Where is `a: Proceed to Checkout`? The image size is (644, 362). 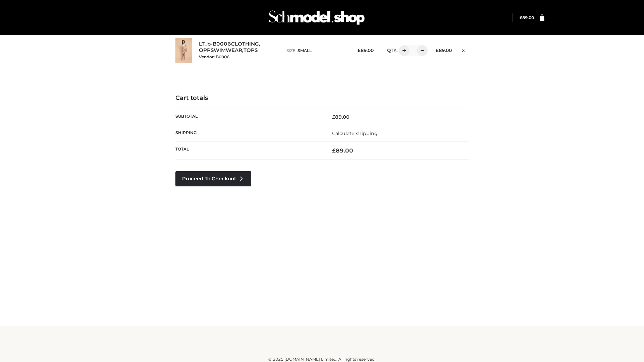 a: Proceed to Checkout is located at coordinates (214, 179).